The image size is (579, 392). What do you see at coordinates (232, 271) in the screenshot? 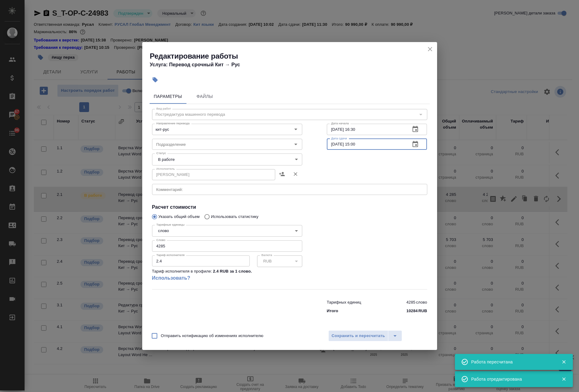
I see `p: 2.4 RUB за 1 слово .` at bounding box center [232, 271].